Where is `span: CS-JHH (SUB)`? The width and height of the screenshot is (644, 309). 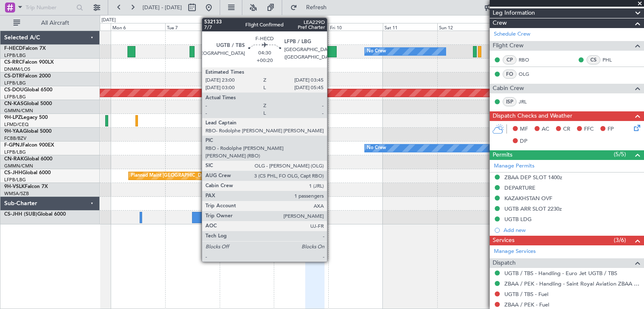 span: CS-JHH (SUB) is located at coordinates (20, 214).